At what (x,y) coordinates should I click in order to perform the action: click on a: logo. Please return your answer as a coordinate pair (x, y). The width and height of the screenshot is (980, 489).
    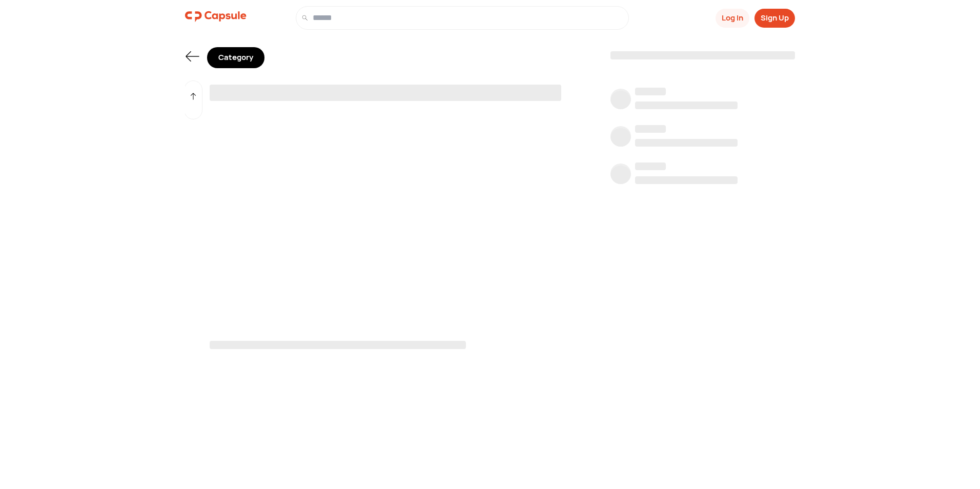
    Looking at the image, I should click on (216, 18).